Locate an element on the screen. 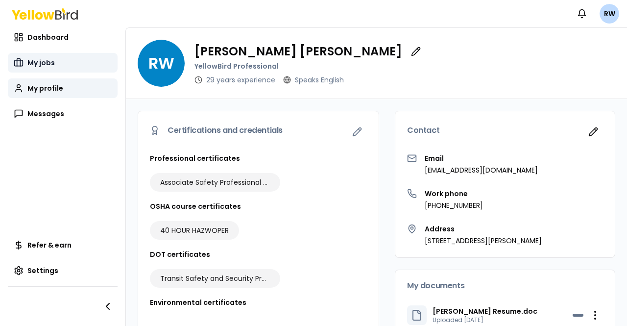 The height and width of the screenshot is (326, 627). h3: Professional certificates is located at coordinates (258, 158).